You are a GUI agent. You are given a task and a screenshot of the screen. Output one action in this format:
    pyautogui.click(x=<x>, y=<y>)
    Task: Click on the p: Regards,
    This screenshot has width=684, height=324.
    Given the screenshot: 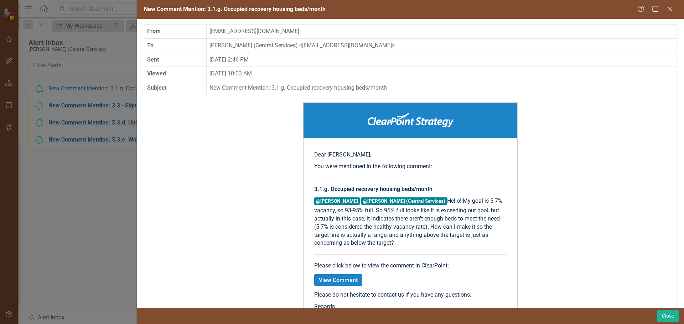 What is the action you would take?
    pyautogui.click(x=410, y=307)
    